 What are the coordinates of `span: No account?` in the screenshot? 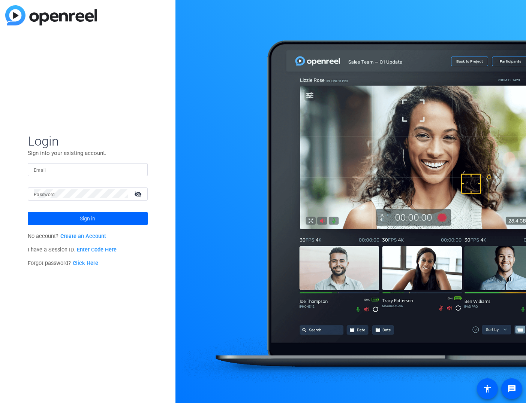 It's located at (67, 236).